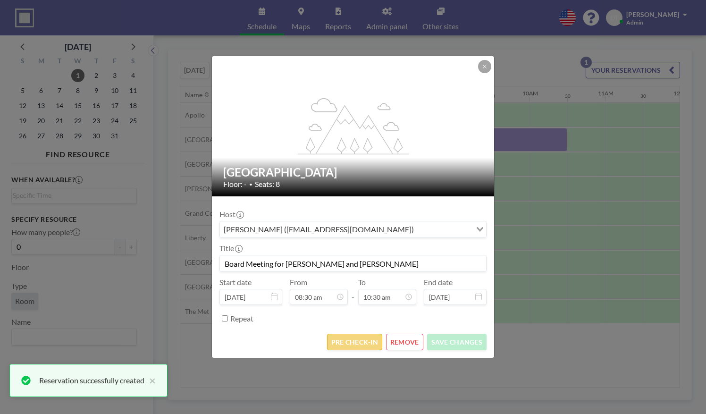 The image size is (706, 414). Describe the element at coordinates (298, 282) in the screenshot. I see `label: From` at that location.